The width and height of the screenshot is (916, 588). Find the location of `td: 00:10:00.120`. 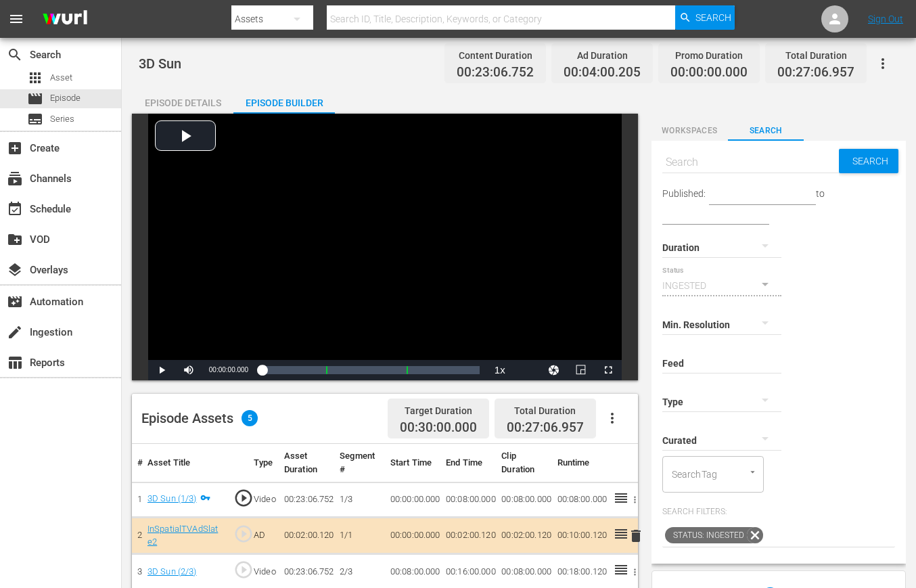

td: 00:10:00.120 is located at coordinates (580, 535).